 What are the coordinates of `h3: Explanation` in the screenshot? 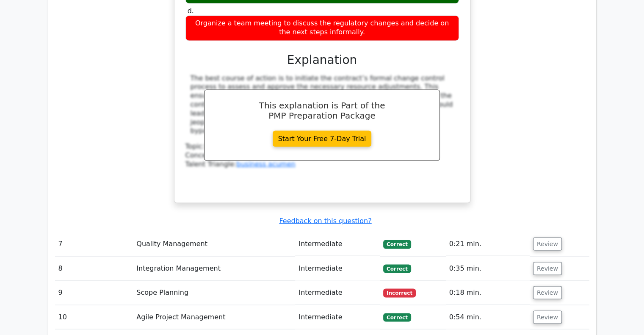 It's located at (322, 60).